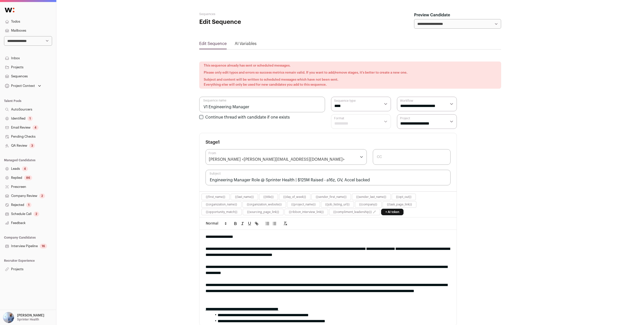  What do you see at coordinates (432, 15) in the screenshot?
I see `label: Preview Candidate` at bounding box center [432, 15].